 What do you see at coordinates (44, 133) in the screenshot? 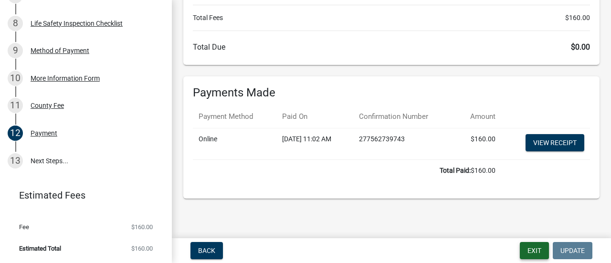
I see `div: Payment` at bounding box center [44, 133].